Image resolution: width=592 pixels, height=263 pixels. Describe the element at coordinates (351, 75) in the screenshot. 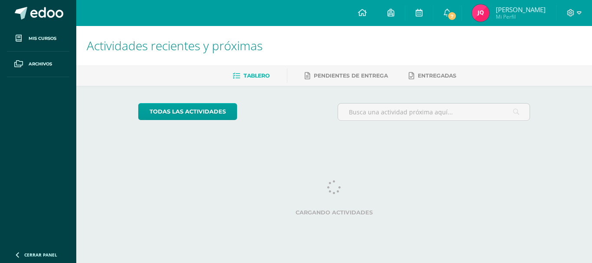

I see `span: Pendientes de entrega` at that location.